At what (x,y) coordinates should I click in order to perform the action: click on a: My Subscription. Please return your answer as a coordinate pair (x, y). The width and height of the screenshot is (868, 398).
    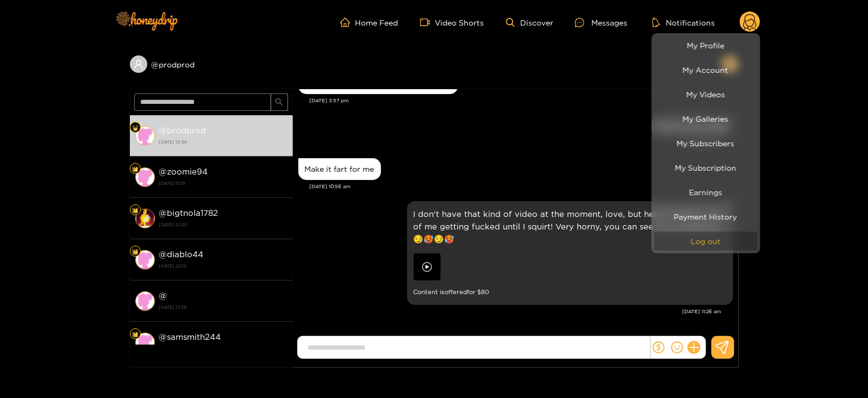
    Looking at the image, I should click on (706, 168).